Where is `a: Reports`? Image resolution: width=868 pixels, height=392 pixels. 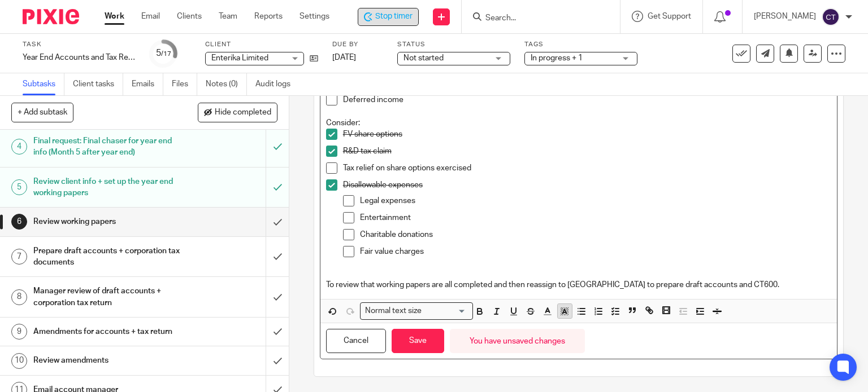 a: Reports is located at coordinates (269, 17).